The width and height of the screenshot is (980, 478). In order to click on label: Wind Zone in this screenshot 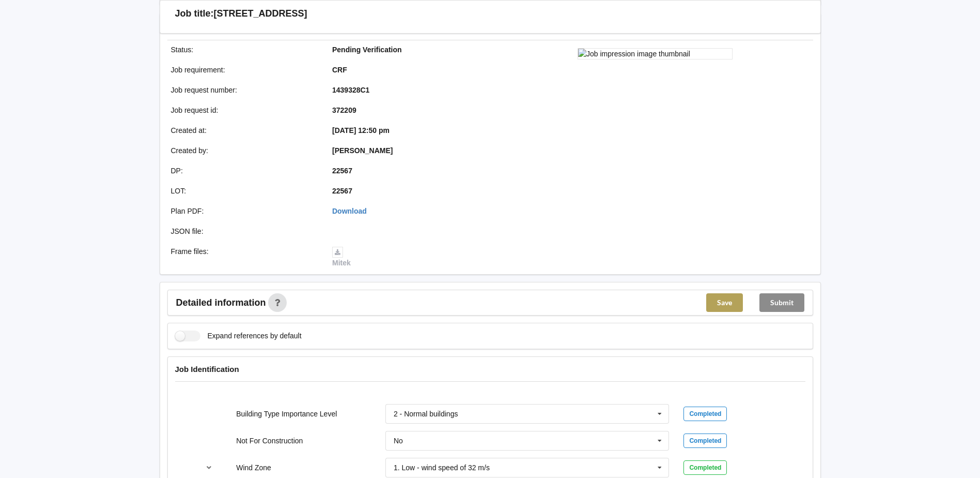, I will do `click(254, 468)`.